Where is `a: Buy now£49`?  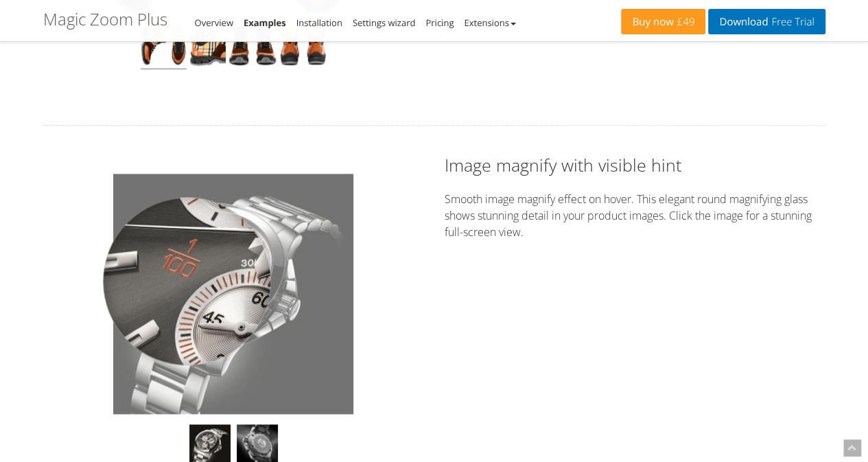 a: Buy now£49 is located at coordinates (663, 21).